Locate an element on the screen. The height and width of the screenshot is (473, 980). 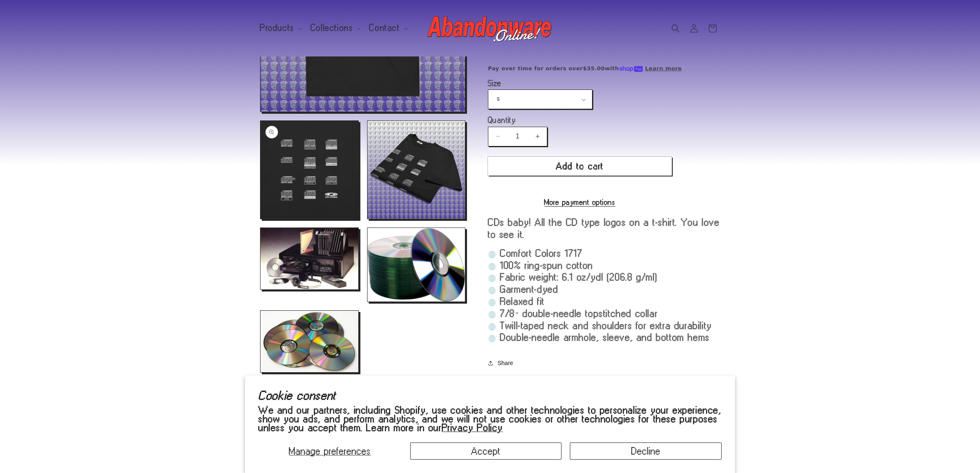
button: Decline is located at coordinates (646, 451).